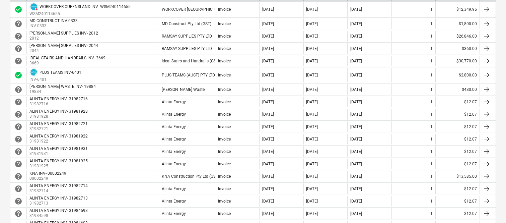 The height and width of the screenshot is (223, 506). I want to click on div: $26,846.00, so click(457, 36).